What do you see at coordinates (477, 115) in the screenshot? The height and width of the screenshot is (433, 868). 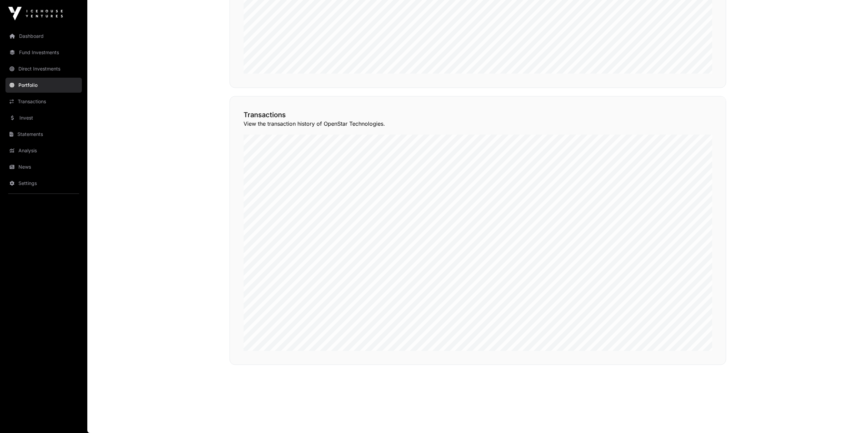 I see `h2: Transactions` at bounding box center [477, 115].